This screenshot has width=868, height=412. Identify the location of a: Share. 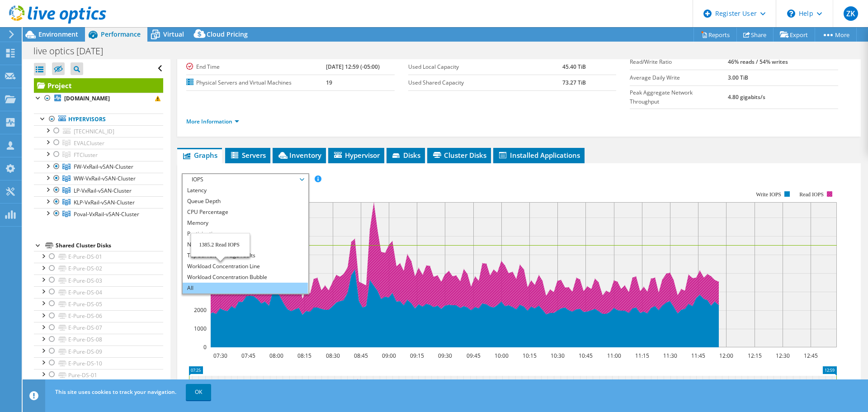
(755, 34).